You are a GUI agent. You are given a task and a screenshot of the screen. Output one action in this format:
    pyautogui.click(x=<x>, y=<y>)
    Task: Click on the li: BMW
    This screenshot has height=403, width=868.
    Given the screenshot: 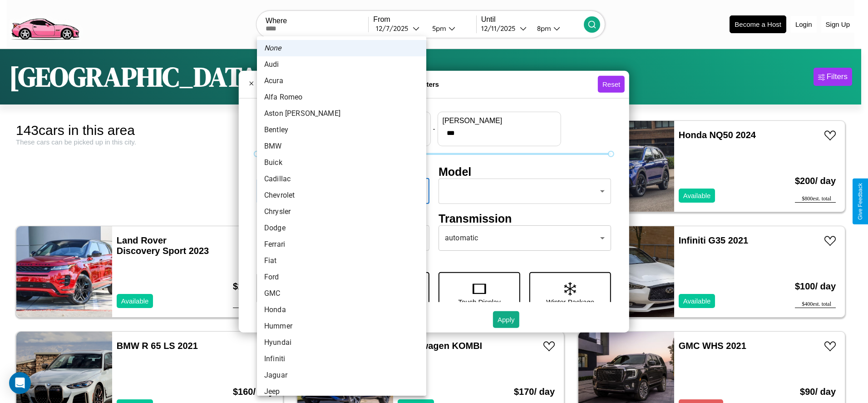 What is the action you would take?
    pyautogui.click(x=341, y=146)
    